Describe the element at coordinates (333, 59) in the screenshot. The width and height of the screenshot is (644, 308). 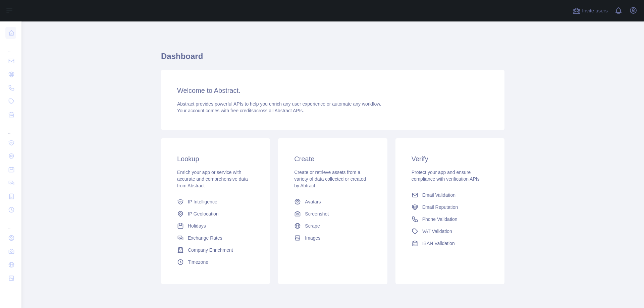
I see `h1: Dashboard` at that location.